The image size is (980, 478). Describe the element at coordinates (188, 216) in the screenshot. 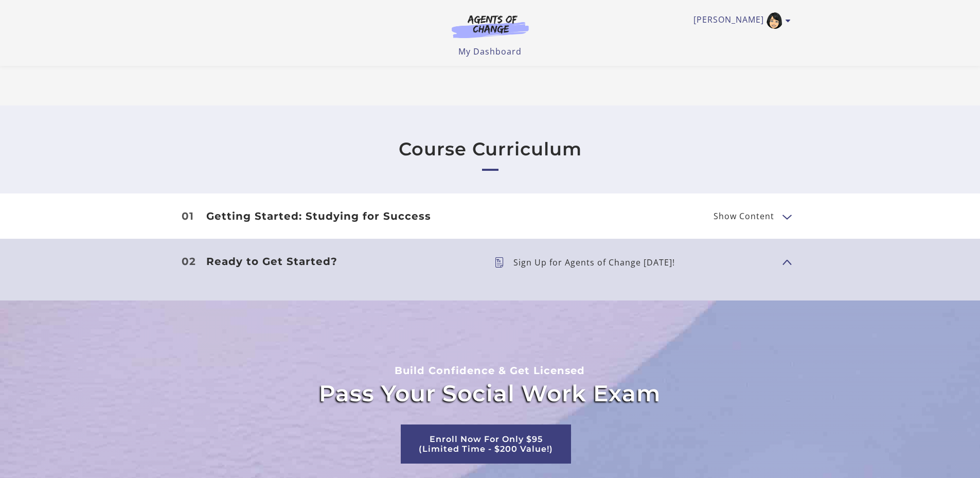

I see `span: 01` at that location.